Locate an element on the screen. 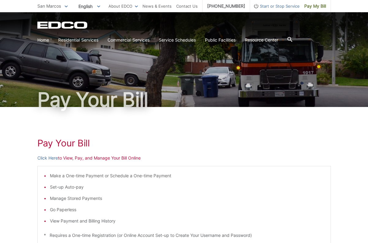 The image size is (368, 243). li: Go Paperless is located at coordinates (187, 210).